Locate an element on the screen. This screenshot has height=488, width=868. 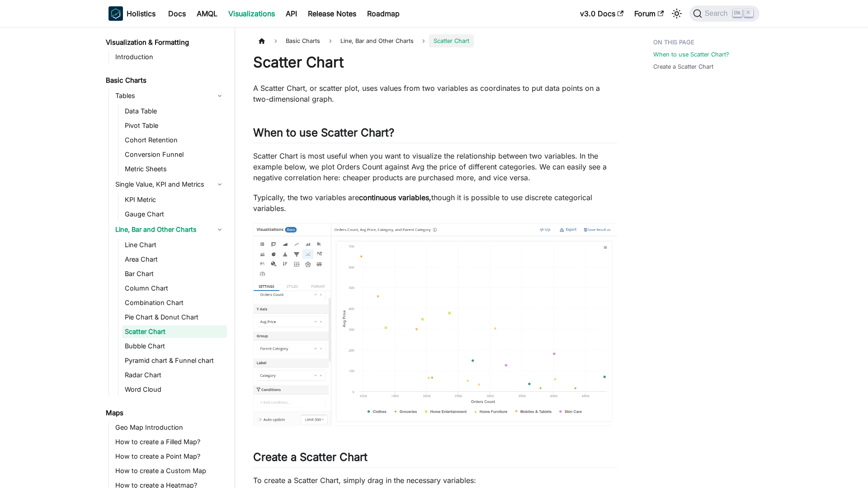
a: Visualizations is located at coordinates (251, 14).